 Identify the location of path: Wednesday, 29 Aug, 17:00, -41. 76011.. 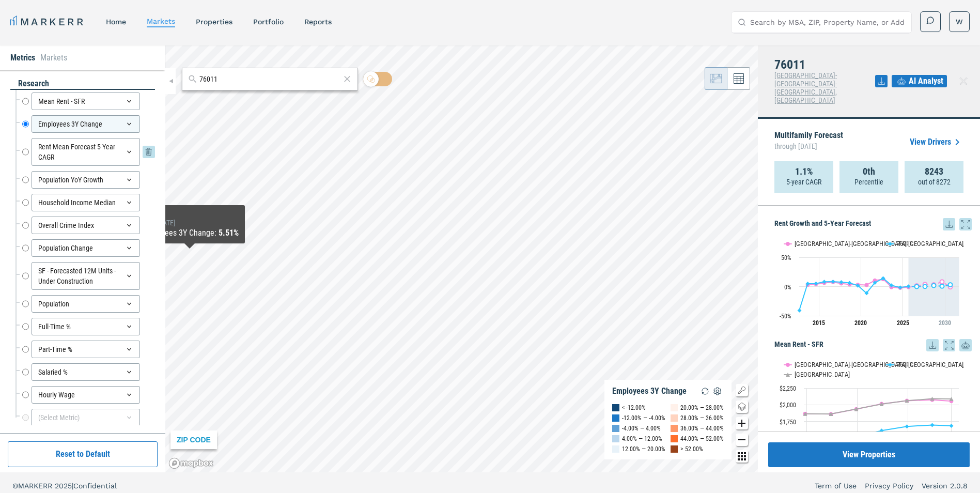
(800, 311).